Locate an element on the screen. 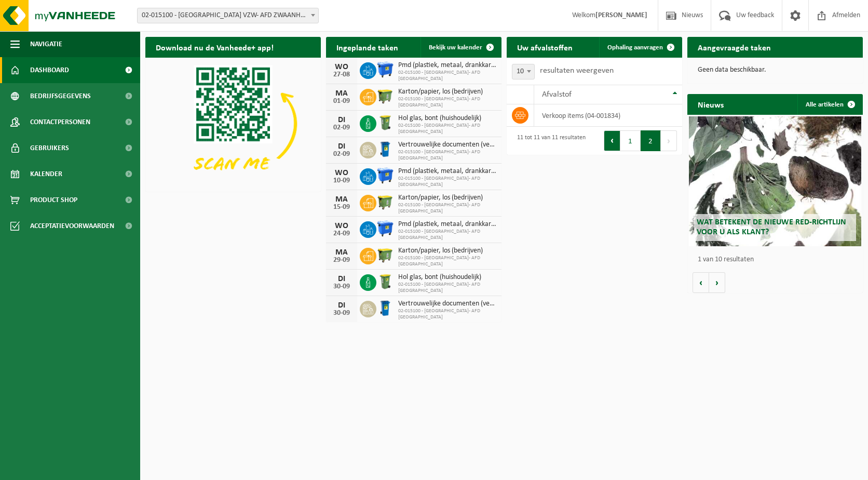 The image size is (868, 480). p: 1 van 10 resultaten is located at coordinates (778, 260).